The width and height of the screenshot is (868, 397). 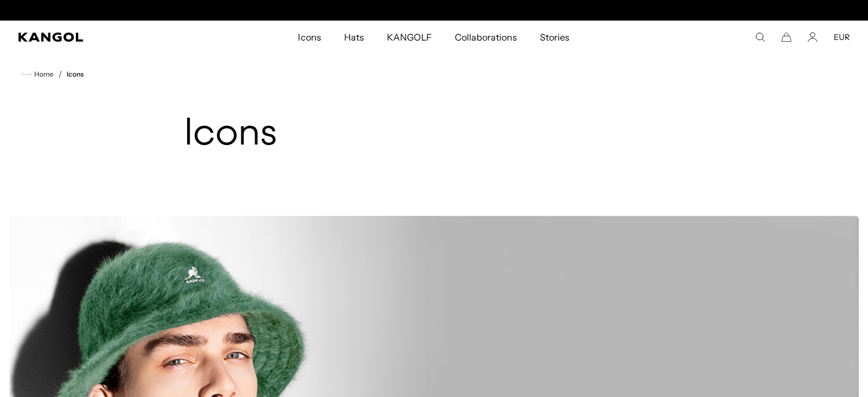 I want to click on a: Kangol, so click(x=108, y=37).